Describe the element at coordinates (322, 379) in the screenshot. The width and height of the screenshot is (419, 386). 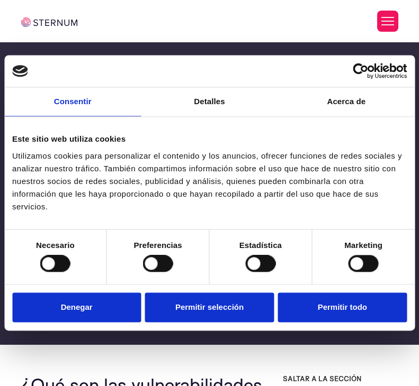
I see `font: SALTAR A LA SECCIÓN` at that location.